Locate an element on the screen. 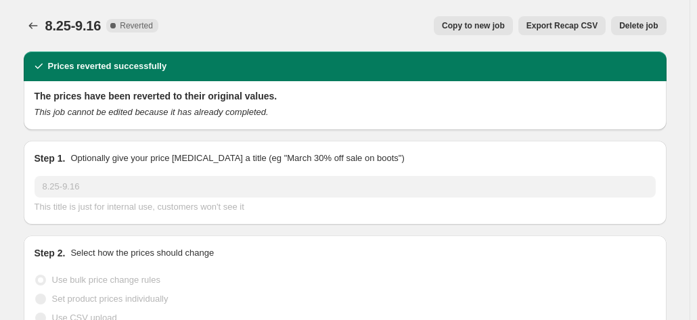 The height and width of the screenshot is (320, 697). span: 8.25-9.16 is located at coordinates (73, 26).